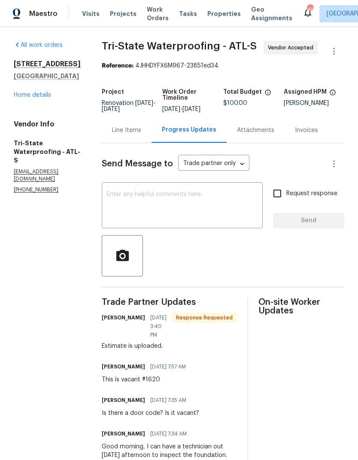 This screenshot has width=358, height=460. Describe the element at coordinates (179, 46) in the screenshot. I see `span: Tri-State Waterproofing - ATL-S` at that location.